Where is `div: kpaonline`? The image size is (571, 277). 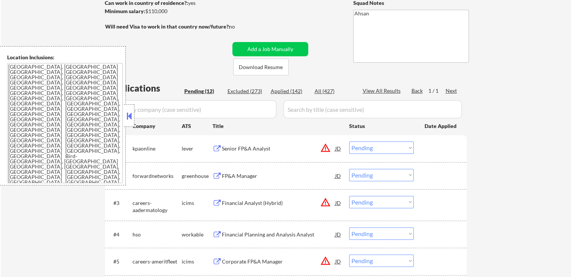 div: kpaonline is located at coordinates (157, 149).